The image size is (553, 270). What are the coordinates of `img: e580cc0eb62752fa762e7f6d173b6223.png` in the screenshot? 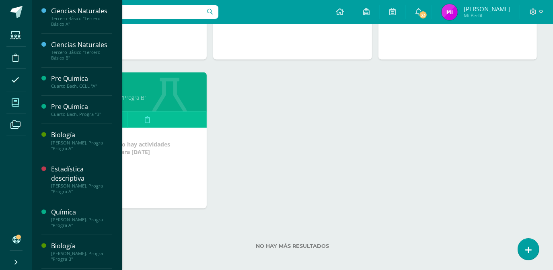 It's located at (449, 12).